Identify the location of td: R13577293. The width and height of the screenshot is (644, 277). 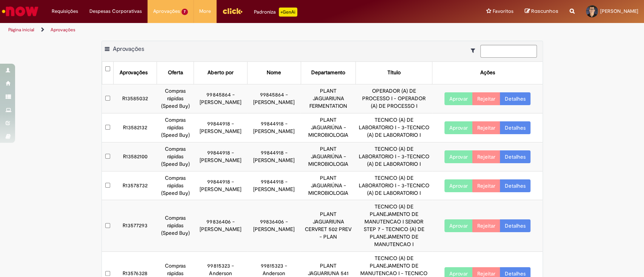
(135, 226).